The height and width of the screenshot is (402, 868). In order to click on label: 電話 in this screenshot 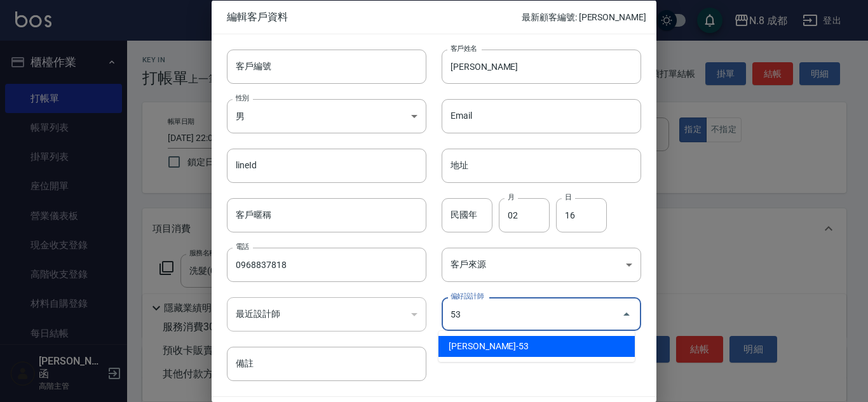, I will do `click(242, 247)`.